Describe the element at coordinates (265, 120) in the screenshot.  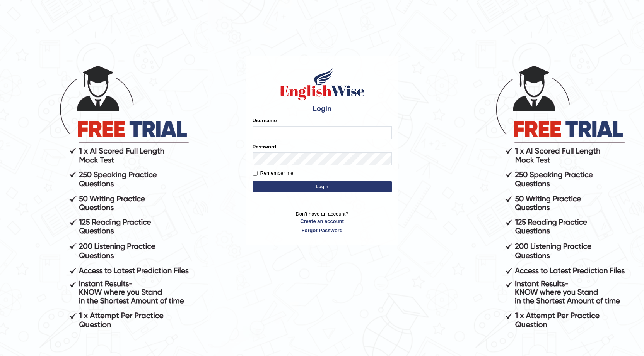
I see `label: Username` at that location.